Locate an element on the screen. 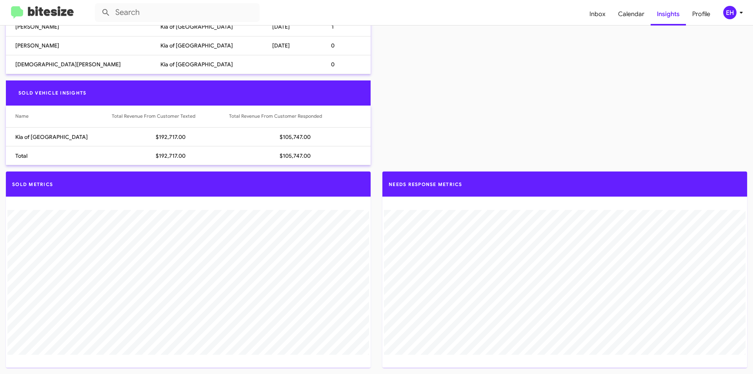 This screenshot has width=753, height=374. a: Calendar is located at coordinates (631, 14).